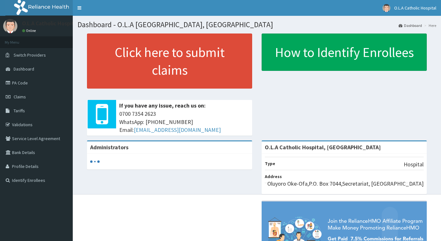 Image resolution: width=441 pixels, height=241 pixels. What do you see at coordinates (19, 111) in the screenshot?
I see `span: Tariffs` at bounding box center [19, 111].